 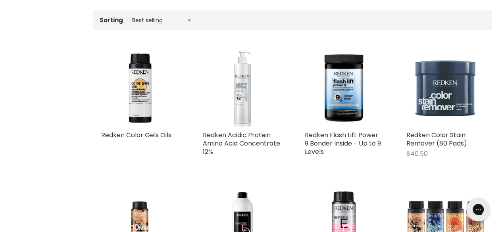 I want to click on img: Redken Color Stain Remover (80 Pads), so click(x=445, y=88).